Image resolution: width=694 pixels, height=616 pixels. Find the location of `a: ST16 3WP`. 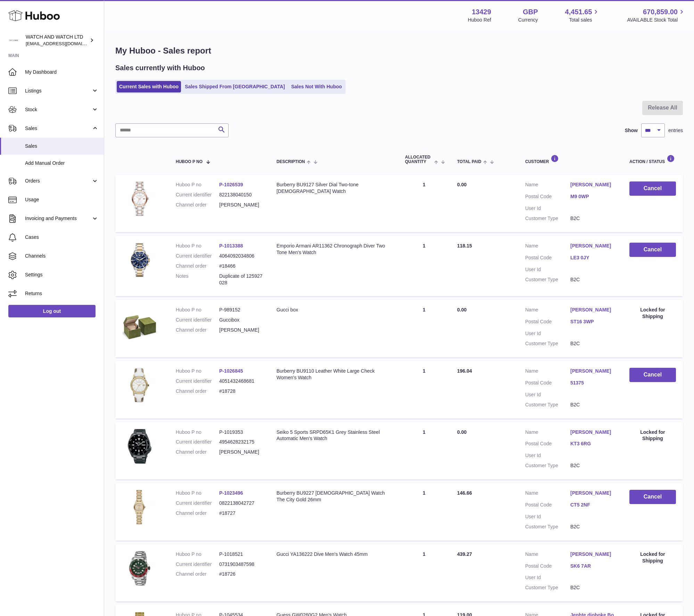

a: ST16 3WP is located at coordinates (593, 322).